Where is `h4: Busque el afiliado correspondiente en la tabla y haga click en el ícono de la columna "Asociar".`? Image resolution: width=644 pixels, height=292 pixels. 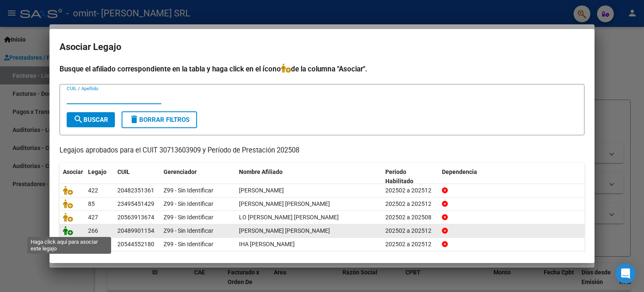 h4: Busque el afiliado correspondiente en la tabla y haga click en el ícono de la columna "Asociar". is located at coordinates (322, 69).